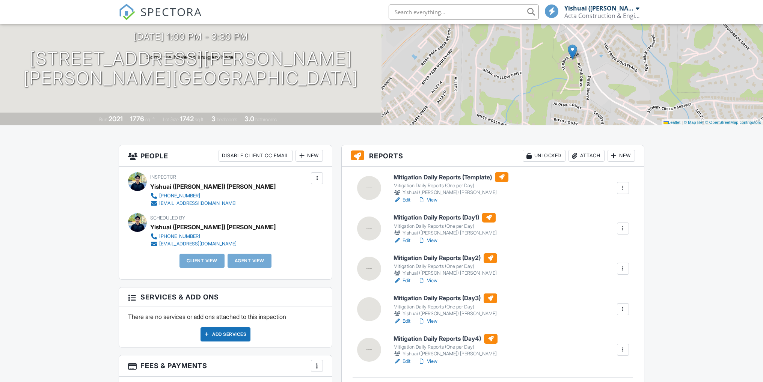  I want to click on h6: Mitigation Daily Reports (Day1), so click(445, 218).